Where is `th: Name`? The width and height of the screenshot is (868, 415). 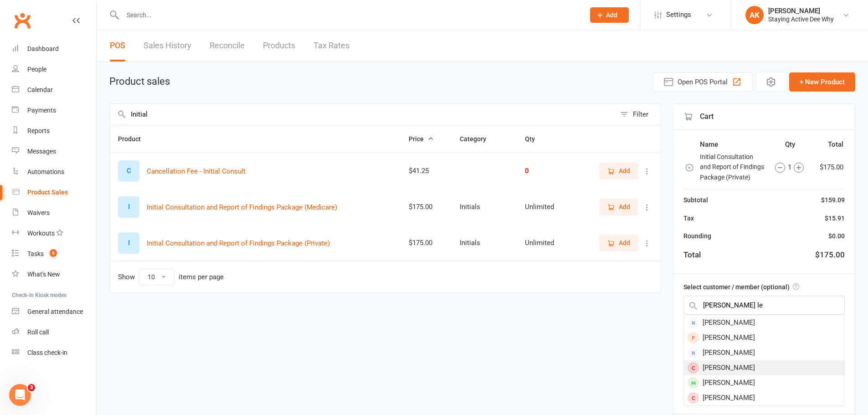 th: Name is located at coordinates (733, 144).